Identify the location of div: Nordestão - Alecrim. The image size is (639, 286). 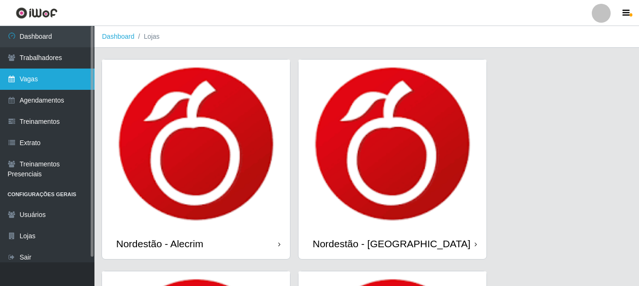
(160, 243).